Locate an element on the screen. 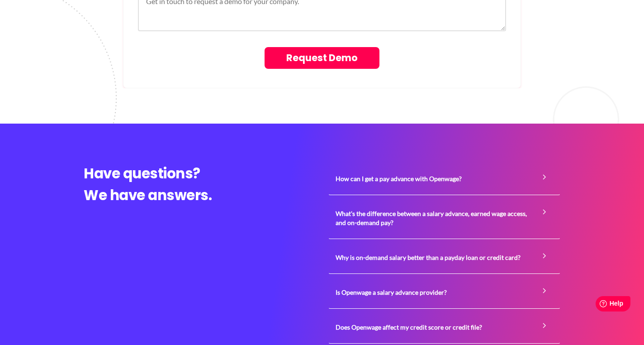 This screenshot has width=644, height=345. span: How can I get a pay advance with Openwage? is located at coordinates (444, 179).